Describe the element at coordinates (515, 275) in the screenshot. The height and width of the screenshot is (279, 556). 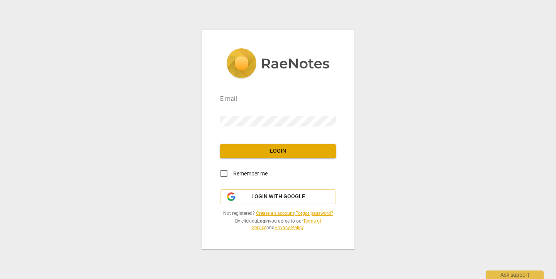
I see `div: Ask support` at that location.